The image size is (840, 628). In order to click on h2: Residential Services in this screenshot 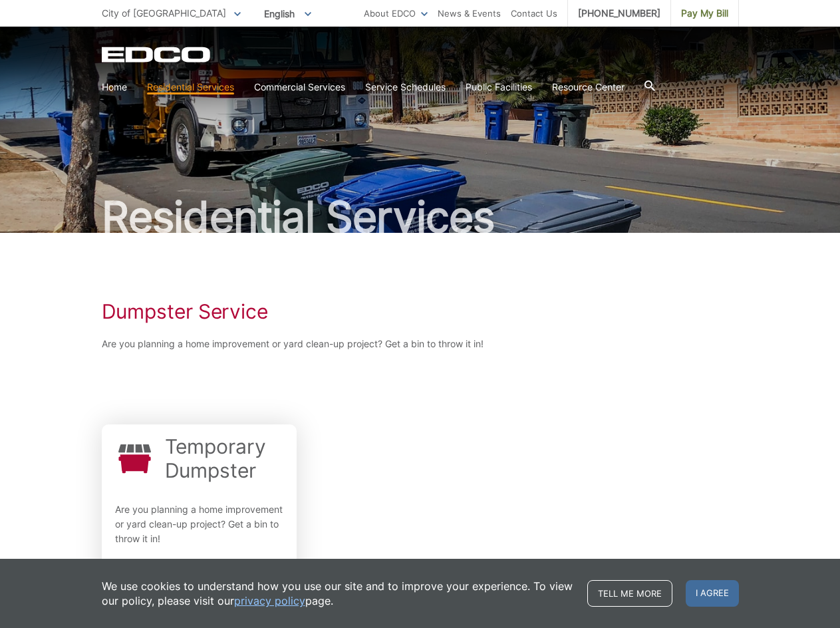, I will do `click(420, 217)`.